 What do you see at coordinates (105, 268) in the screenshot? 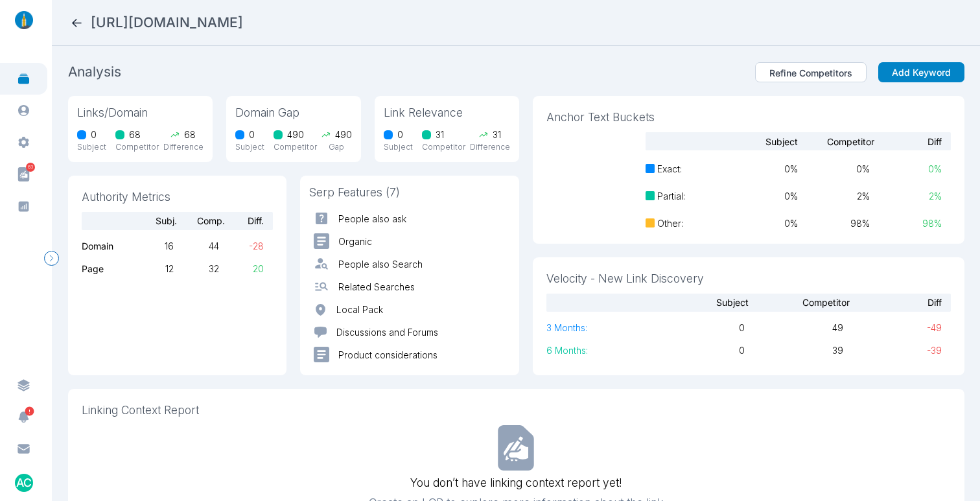
I see `p: Page` at bounding box center [105, 268].